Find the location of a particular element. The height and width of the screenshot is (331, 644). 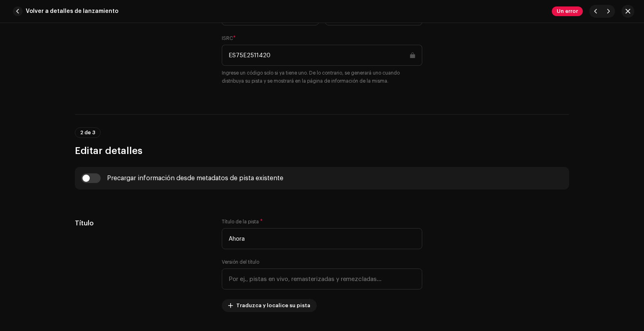

h3: Editar detalles is located at coordinates (322, 151).